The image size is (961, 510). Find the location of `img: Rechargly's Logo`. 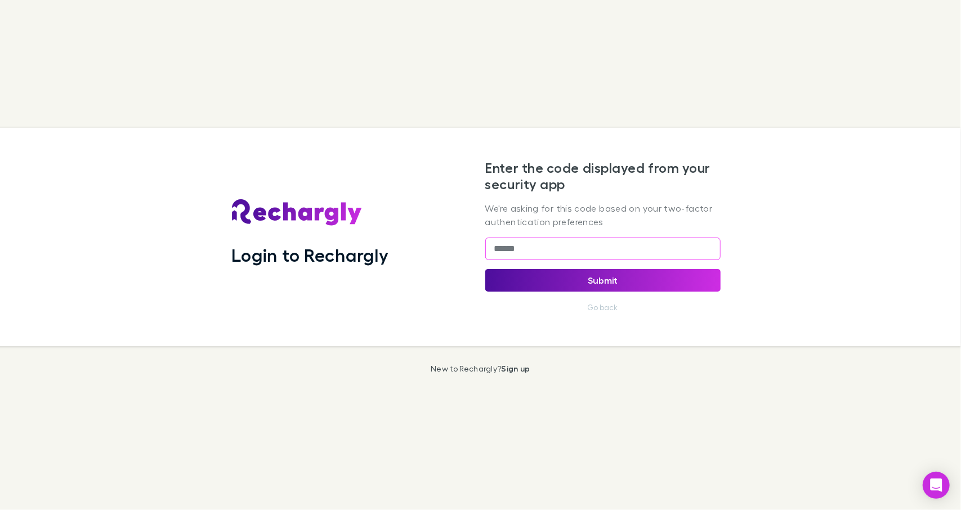

img: Rechargly's Logo is located at coordinates (297, 213).